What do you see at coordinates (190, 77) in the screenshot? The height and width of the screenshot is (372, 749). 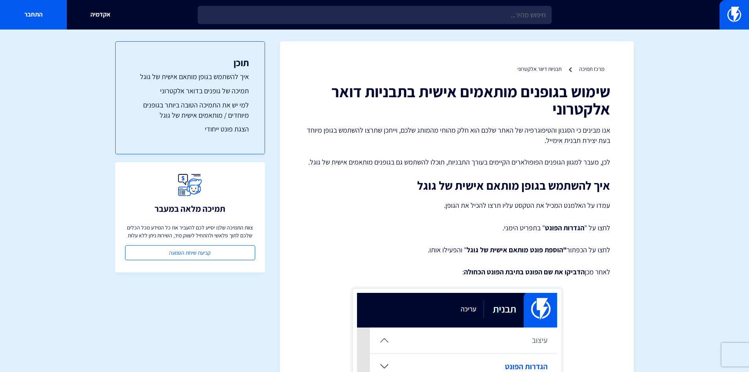 I see `a: איך להשתמש בגופן מותאם אישית של גוגל` at bounding box center [190, 77].